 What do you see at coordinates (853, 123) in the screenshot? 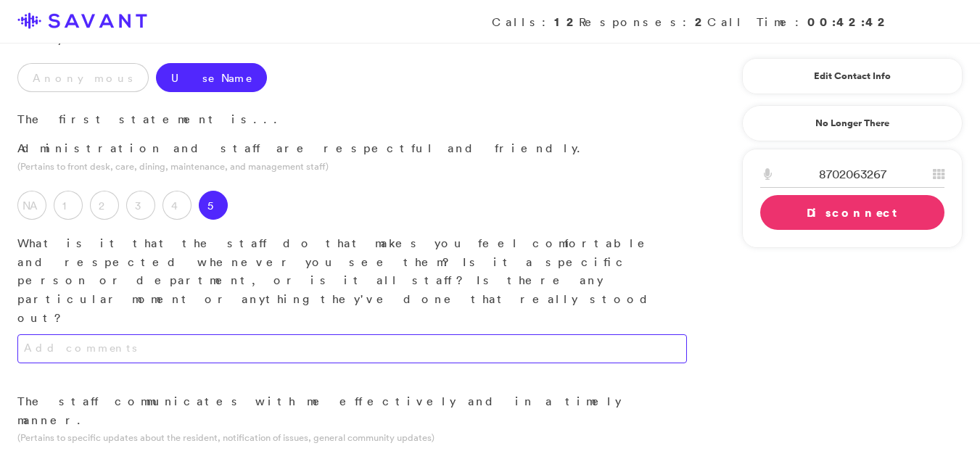
I see `a: No Longer There` at bounding box center [853, 123].